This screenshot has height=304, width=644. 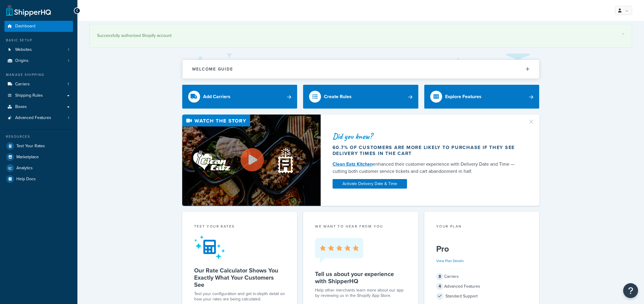 I want to click on a: Advanced Features1, so click(x=39, y=118).